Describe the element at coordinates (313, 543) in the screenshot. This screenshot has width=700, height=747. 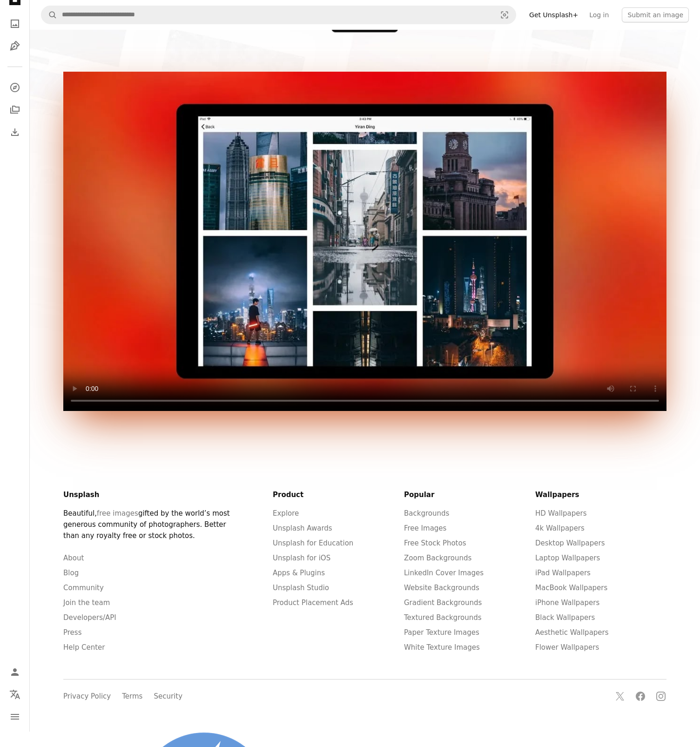
I see `a: Unsplash for Education` at that location.